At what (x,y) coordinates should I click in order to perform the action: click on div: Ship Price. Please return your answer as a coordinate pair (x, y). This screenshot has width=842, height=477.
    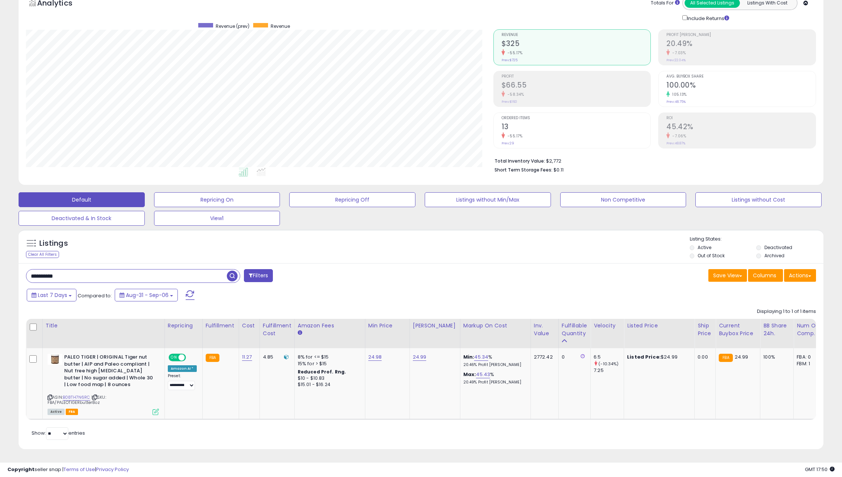
    Looking at the image, I should click on (705, 330).